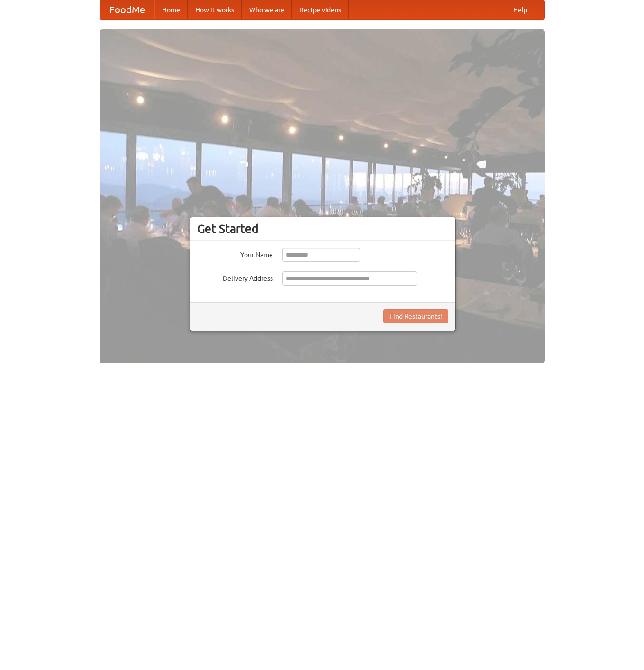 Image resolution: width=644 pixels, height=670 pixels. I want to click on a: Recipe videos, so click(321, 10).